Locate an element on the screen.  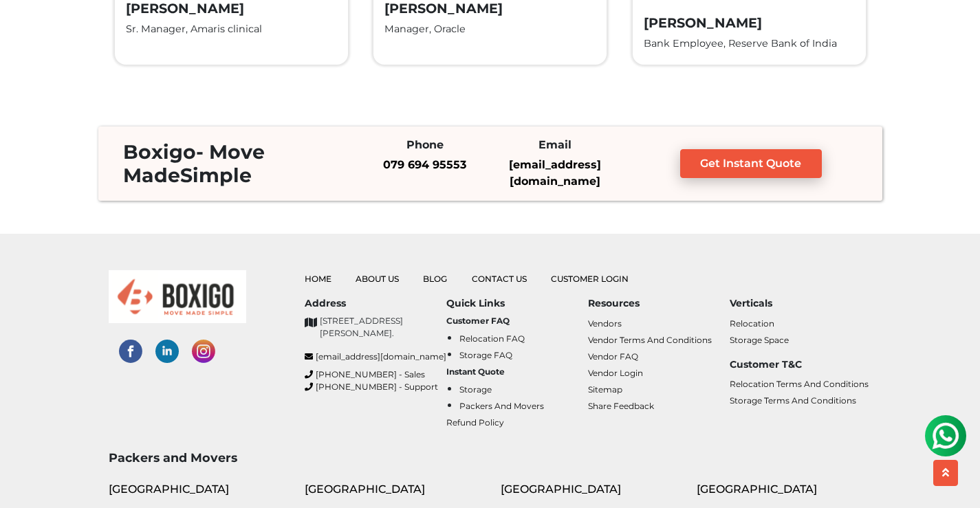
b: Customer FAQ is located at coordinates (478, 321).